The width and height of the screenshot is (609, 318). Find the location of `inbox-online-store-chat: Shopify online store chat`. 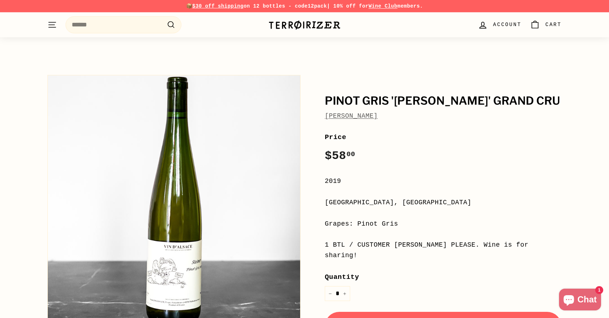

inbox-online-store-chat: Shopify online store chat is located at coordinates (580, 300).